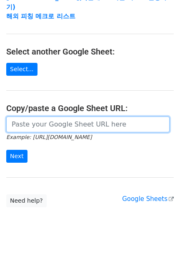  Describe the element at coordinates (148, 199) in the screenshot. I see `a: Google Sheets` at that location.